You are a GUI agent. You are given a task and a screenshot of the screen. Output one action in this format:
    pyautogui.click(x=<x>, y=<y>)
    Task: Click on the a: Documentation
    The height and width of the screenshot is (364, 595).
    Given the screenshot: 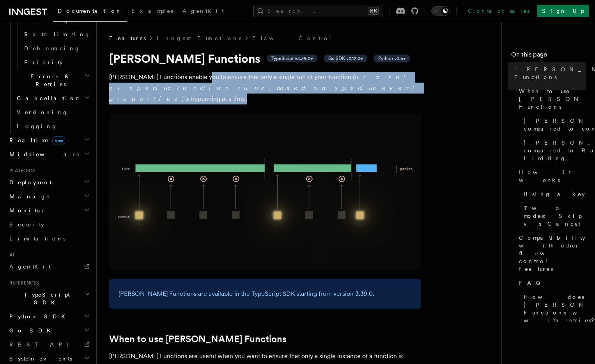 What is the action you would take?
    pyautogui.click(x=90, y=12)
    